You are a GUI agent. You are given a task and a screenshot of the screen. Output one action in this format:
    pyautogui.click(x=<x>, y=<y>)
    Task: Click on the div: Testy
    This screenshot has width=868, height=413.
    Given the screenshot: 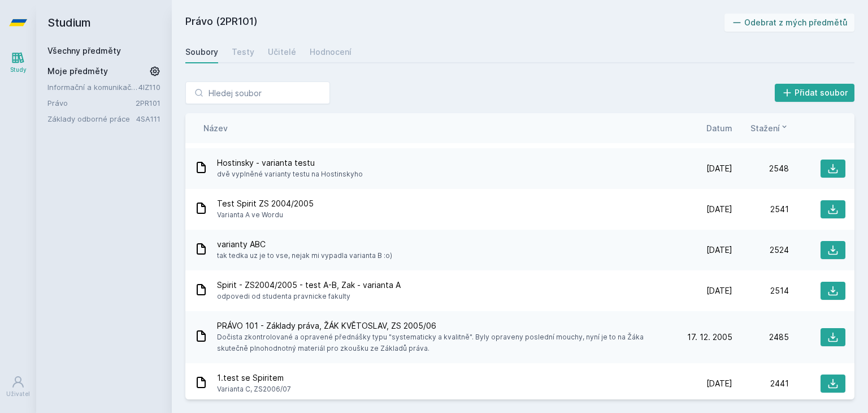 What is the action you would take?
    pyautogui.click(x=243, y=52)
    